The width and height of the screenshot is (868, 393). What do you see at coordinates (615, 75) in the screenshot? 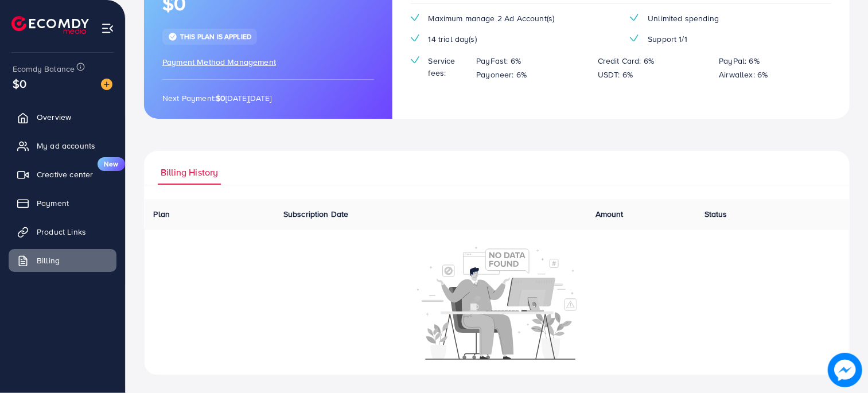
I see `p: USDT: 6%` at bounding box center [615, 75].